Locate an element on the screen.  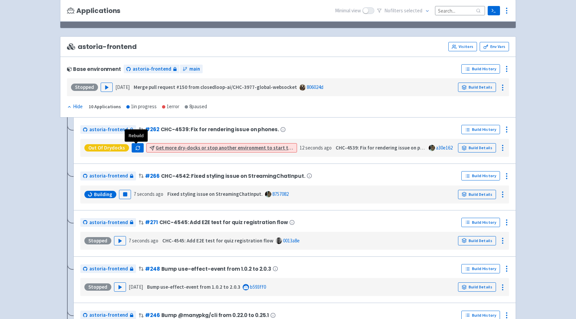
div: 1 in progress is located at coordinates (141, 107).